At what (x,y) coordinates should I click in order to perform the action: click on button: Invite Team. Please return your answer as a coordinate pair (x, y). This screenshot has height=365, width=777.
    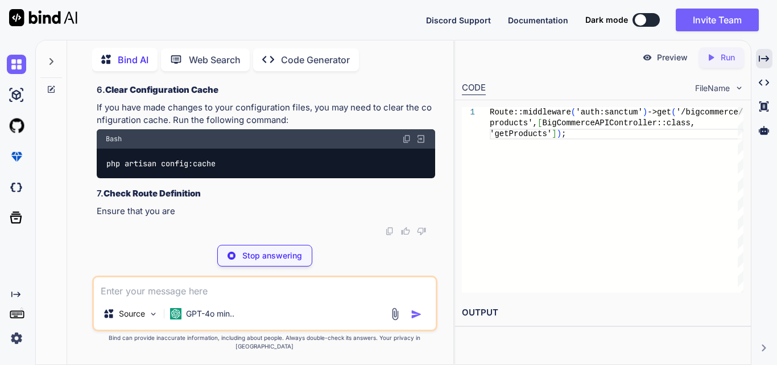
    Looking at the image, I should click on (718, 20).